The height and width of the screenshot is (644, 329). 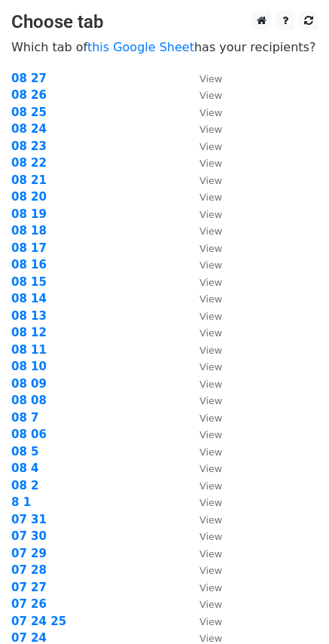 What do you see at coordinates (29, 163) in the screenshot?
I see `a: 08 22` at bounding box center [29, 163].